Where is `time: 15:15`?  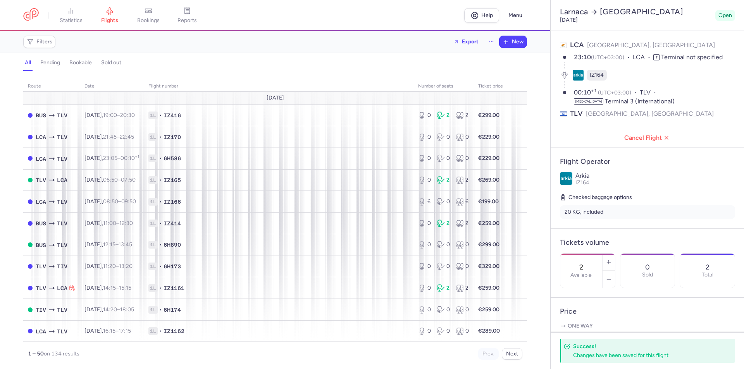
time: 15:15 is located at coordinates (125, 288).